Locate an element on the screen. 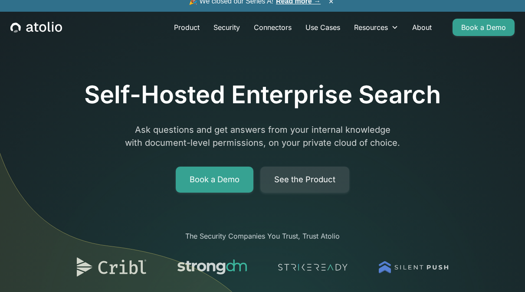 The width and height of the screenshot is (525, 292). a: home is located at coordinates (36, 27).